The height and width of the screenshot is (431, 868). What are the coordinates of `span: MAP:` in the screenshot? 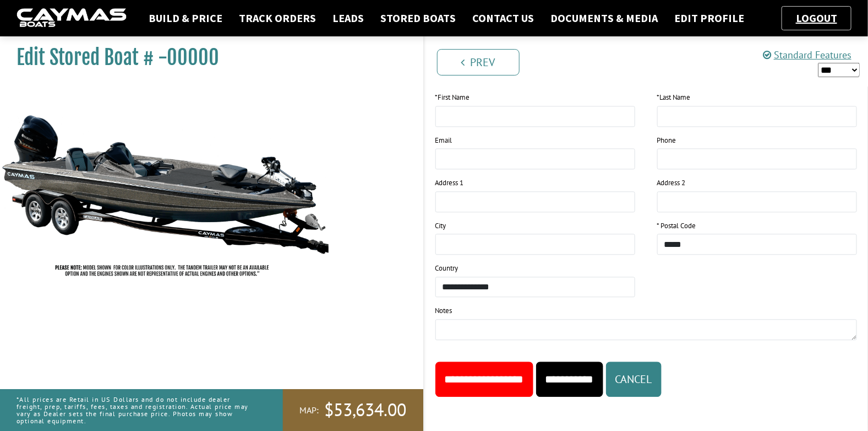 It's located at (309, 410).